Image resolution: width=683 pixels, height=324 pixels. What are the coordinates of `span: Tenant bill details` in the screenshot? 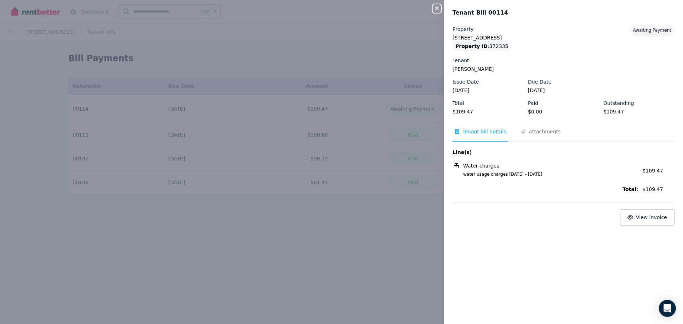 It's located at (484, 132).